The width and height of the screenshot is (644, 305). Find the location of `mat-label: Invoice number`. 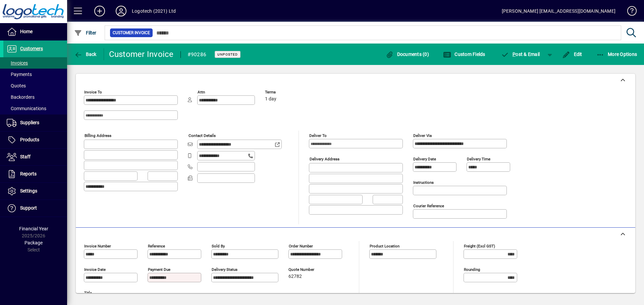

mat-label: Invoice number is located at coordinates (98, 247).